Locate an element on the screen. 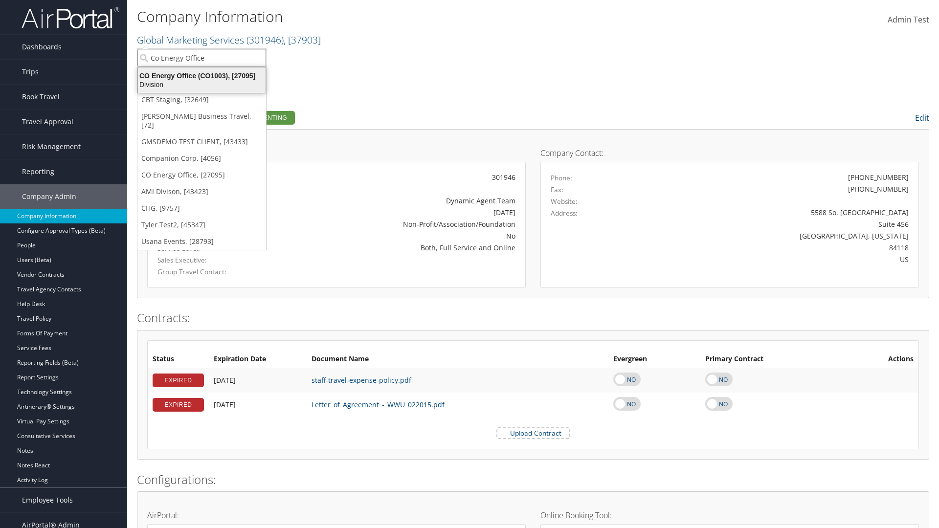 The image size is (939, 528). a: Letter_of_Agreement_-_WWU_022015.pdf is located at coordinates (378, 404).